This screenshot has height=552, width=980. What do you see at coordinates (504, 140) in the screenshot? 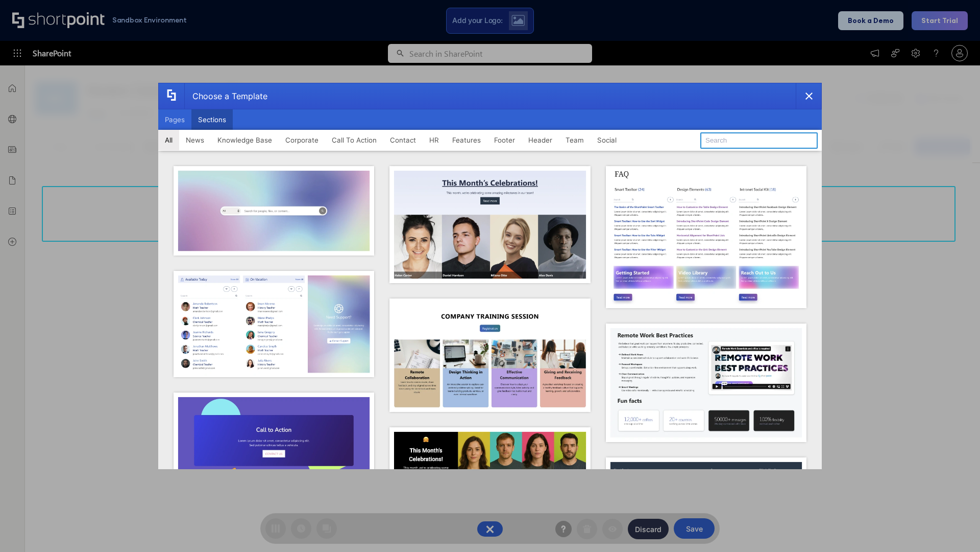
I see `button: Footer` at bounding box center [504, 140].